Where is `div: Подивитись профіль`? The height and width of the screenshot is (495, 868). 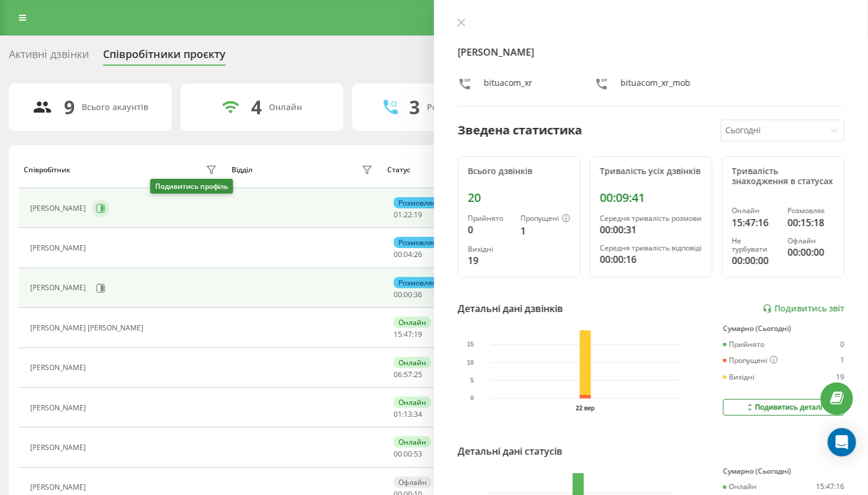 div: Подивитись профіль is located at coordinates (192, 186).